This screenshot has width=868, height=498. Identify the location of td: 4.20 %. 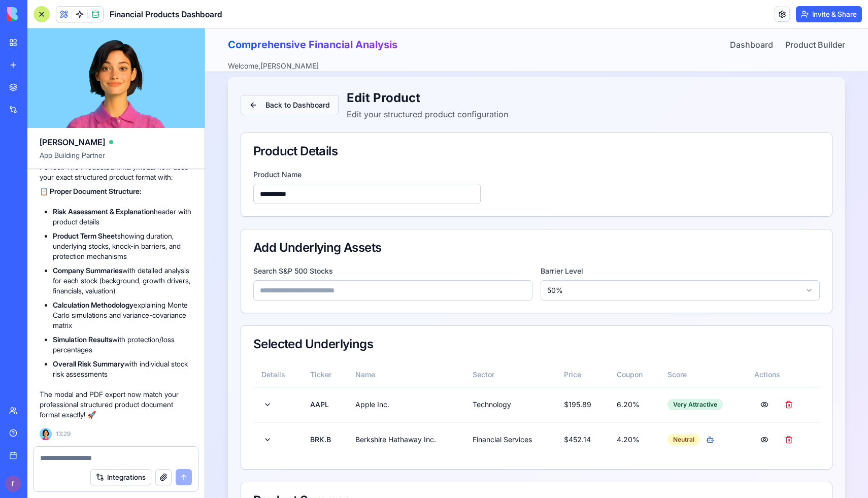
(429, 411).